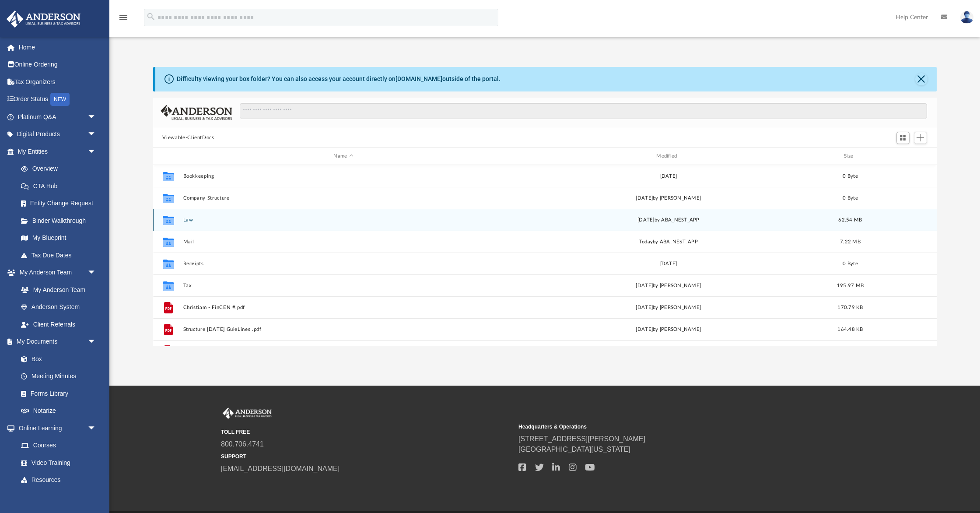 Image resolution: width=980 pixels, height=513 pixels. I want to click on a: Home, so click(58, 48).